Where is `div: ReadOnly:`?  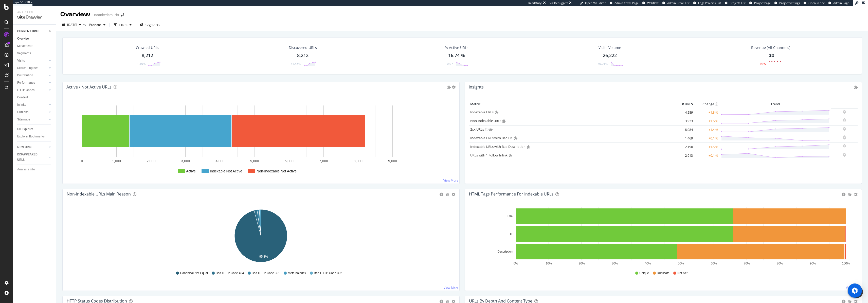 div: ReadOnly: is located at coordinates (535, 3).